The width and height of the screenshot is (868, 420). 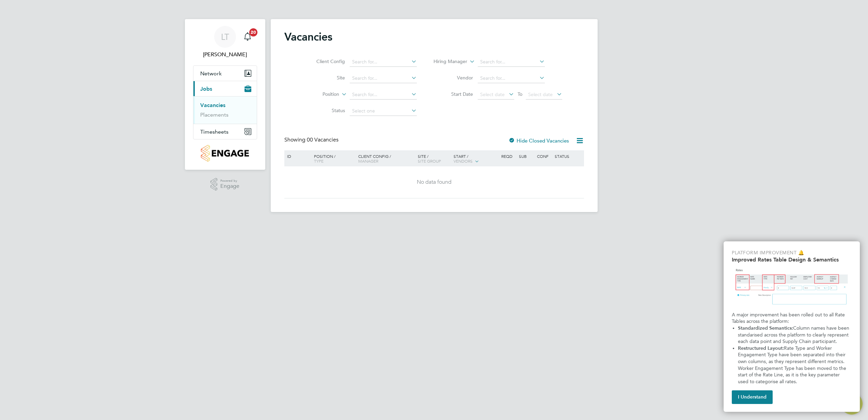 I want to click on span: Jobs, so click(x=206, y=89).